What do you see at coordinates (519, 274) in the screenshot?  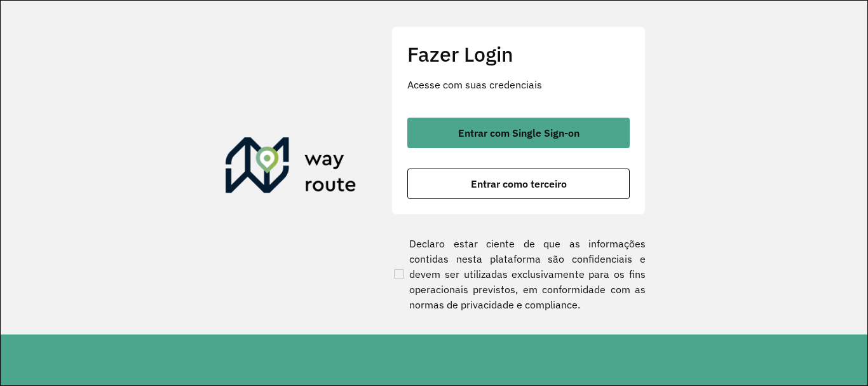 I see `label: Declaro estar ciente de que as informações contidas nesta plataforma são confidenciais e devem se...` at bounding box center [519, 274].